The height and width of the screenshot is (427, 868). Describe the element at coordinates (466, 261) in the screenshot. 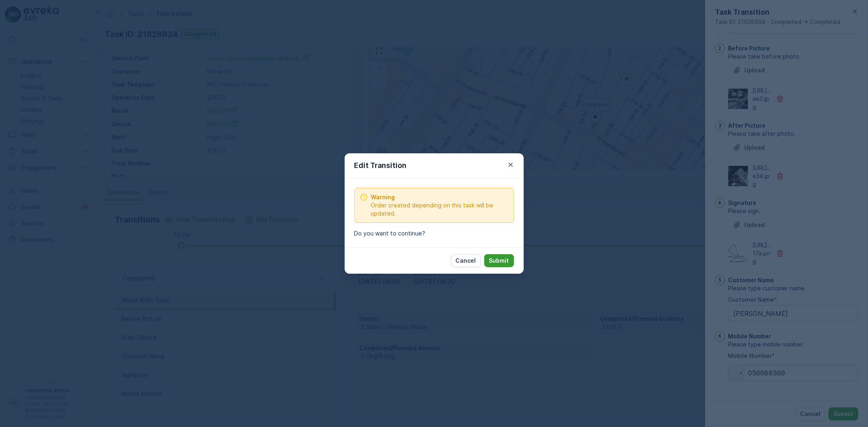

I see `p: Cancel` at that location.